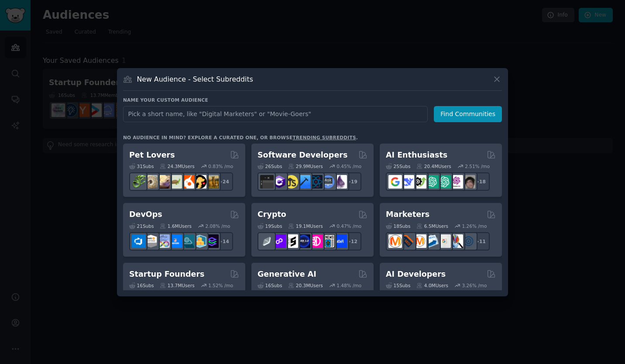 This screenshot has height=364, width=625. I want to click on div: 26 Sub s, so click(270, 166).